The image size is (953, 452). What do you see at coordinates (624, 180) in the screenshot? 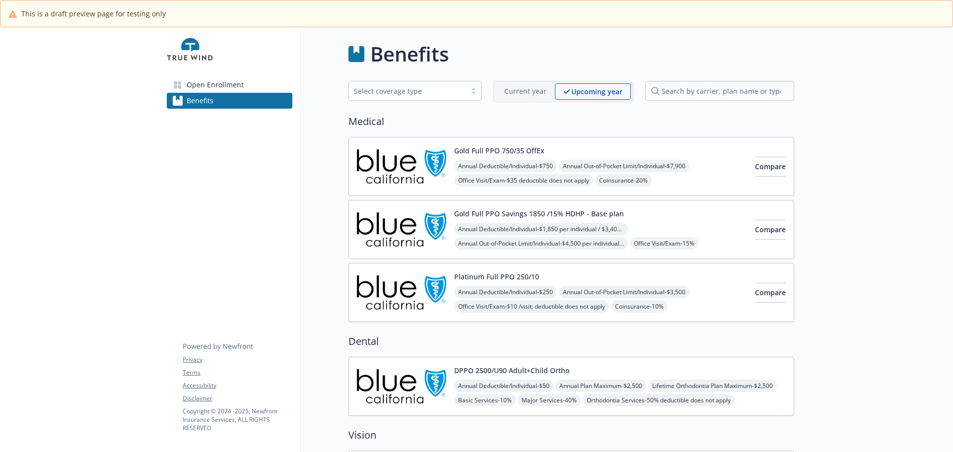
I see `span: Coinsurance - 20%` at bounding box center [624, 180].